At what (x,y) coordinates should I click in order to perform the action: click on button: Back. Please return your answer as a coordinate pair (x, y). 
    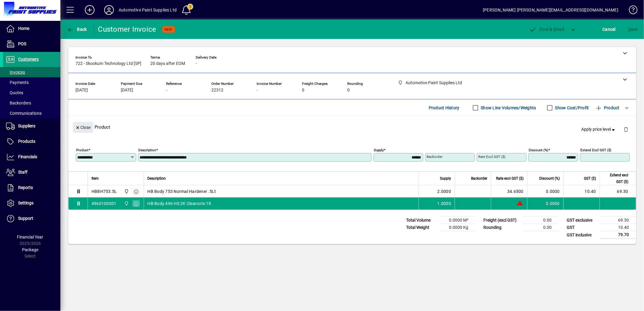
    Looking at the image, I should click on (77, 29).